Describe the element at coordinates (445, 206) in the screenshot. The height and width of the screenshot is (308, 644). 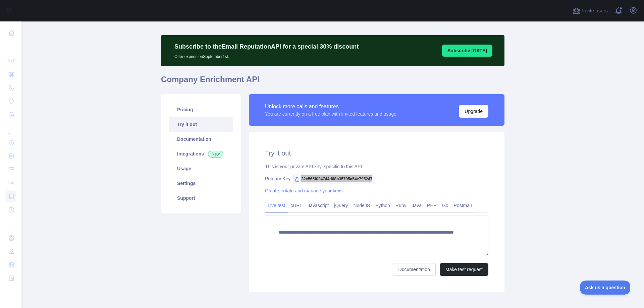
I see `a: Go` at that location.